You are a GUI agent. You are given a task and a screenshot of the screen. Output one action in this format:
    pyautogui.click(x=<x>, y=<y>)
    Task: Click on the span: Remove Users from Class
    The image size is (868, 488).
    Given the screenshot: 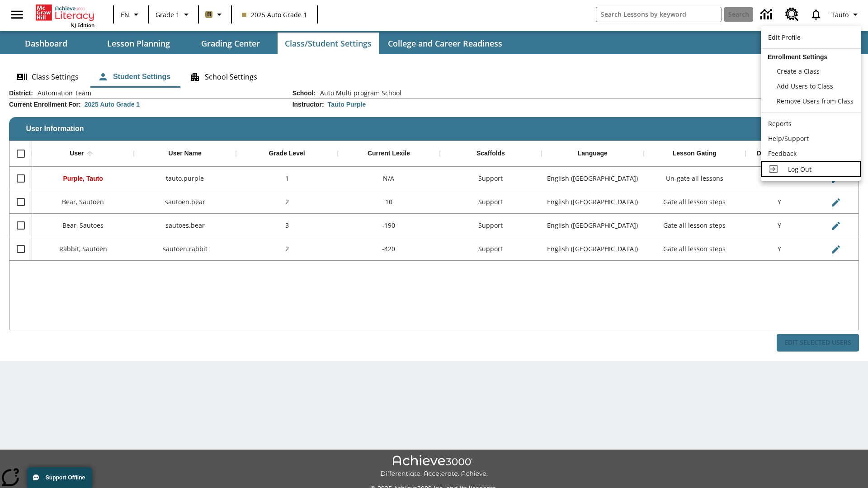 What is the action you would take?
    pyautogui.click(x=815, y=101)
    